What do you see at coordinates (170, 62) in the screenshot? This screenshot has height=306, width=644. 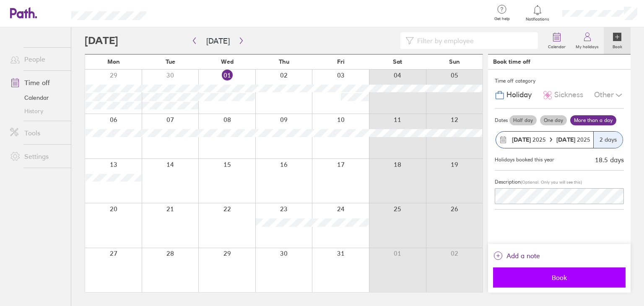 I see `span: Tue` at bounding box center [170, 62].